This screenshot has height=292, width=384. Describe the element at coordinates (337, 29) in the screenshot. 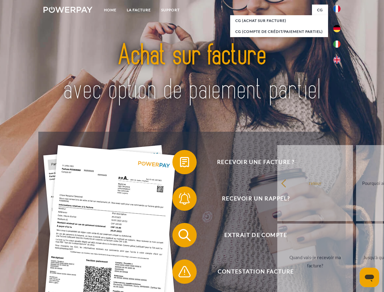

I see `img: de` at that location.